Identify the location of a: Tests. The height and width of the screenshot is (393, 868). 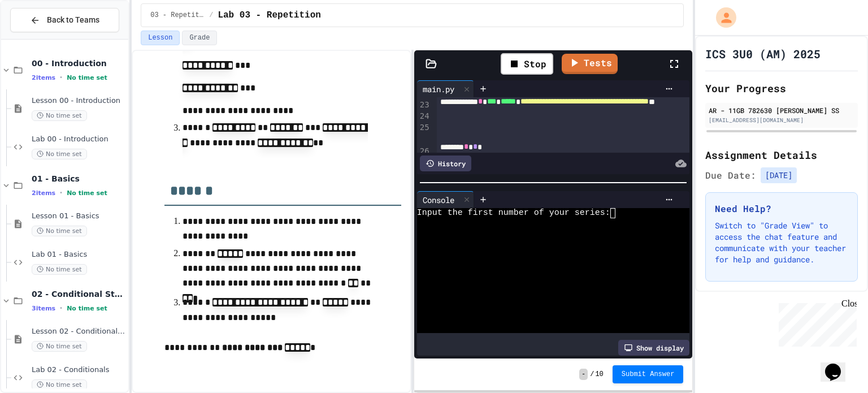
(589, 64).